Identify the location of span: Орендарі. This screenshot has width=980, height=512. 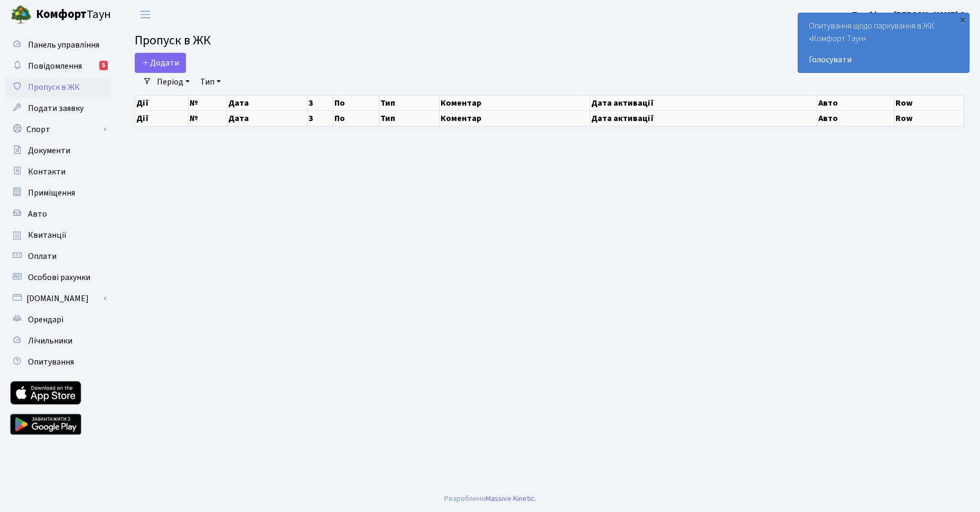
(45, 320).